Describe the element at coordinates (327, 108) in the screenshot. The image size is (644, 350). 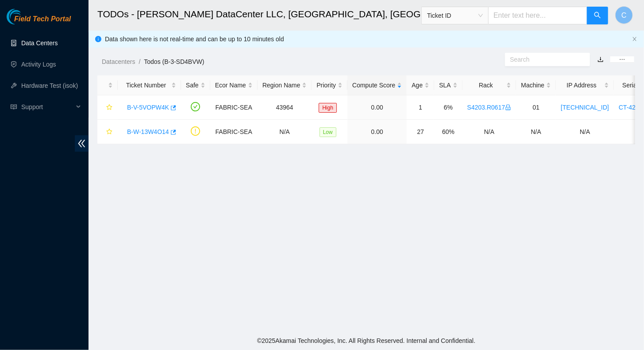
I see `span: High` at that location.